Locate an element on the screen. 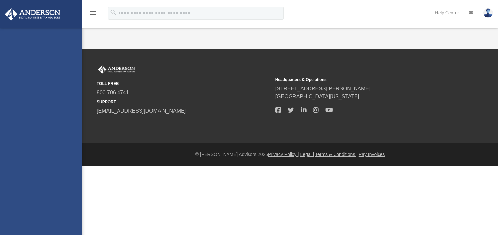 Image resolution: width=498 pixels, height=235 pixels. a: Terms & Conditions | is located at coordinates (336, 155).